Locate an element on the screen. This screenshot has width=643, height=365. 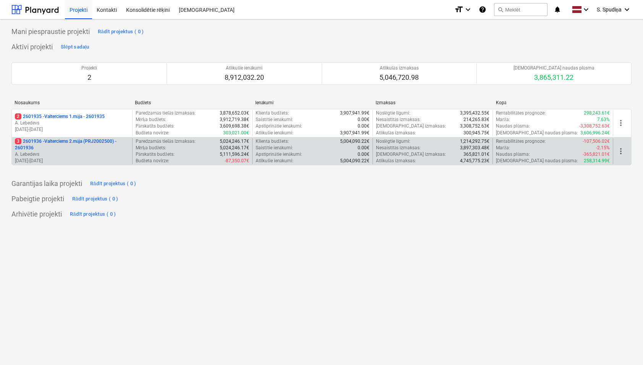
p: -107,506.02€ is located at coordinates (596, 141).